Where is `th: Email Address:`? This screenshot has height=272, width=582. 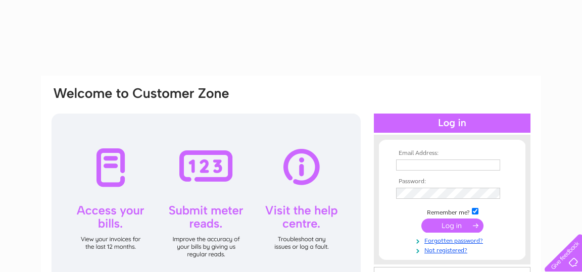
th: Email Address: is located at coordinates (452, 153).